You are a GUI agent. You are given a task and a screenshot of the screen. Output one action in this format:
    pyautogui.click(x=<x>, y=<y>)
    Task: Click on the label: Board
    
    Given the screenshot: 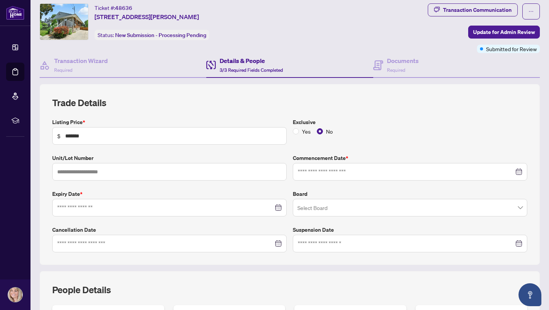 What is the action you would take?
    pyautogui.click(x=410, y=194)
    